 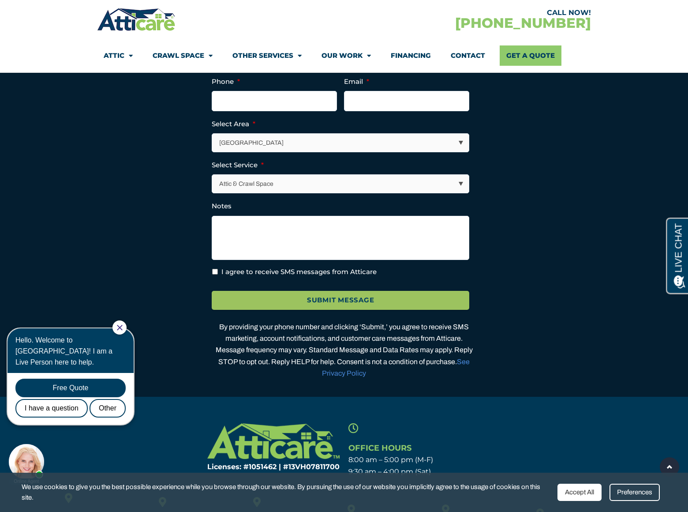 What do you see at coordinates (411, 56) in the screenshot?
I see `a: Financing` at bounding box center [411, 56].